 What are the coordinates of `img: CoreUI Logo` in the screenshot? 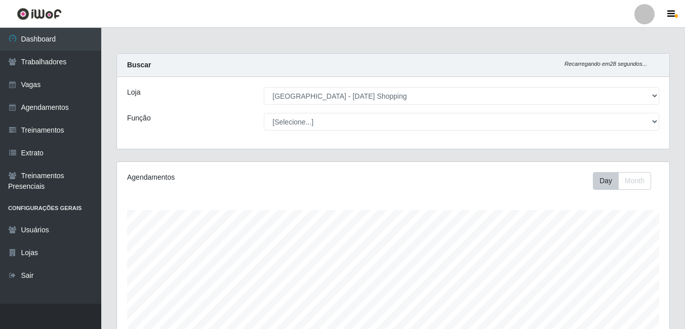 It's located at (39, 14).